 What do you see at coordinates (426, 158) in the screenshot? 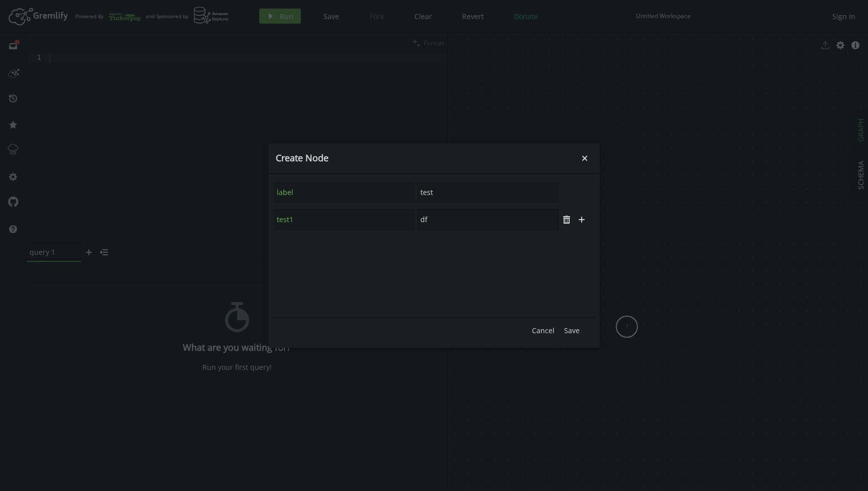
I see `h4: Create Node` at bounding box center [426, 158].